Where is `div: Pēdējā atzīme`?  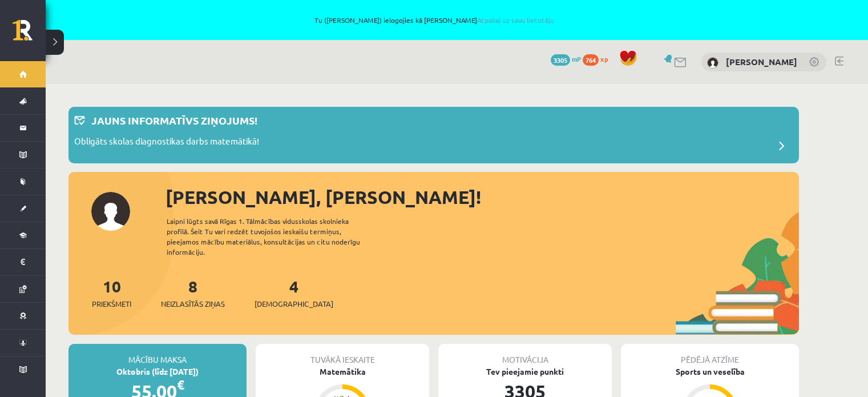
div: Pēdējā atzīme is located at coordinates (710, 354).